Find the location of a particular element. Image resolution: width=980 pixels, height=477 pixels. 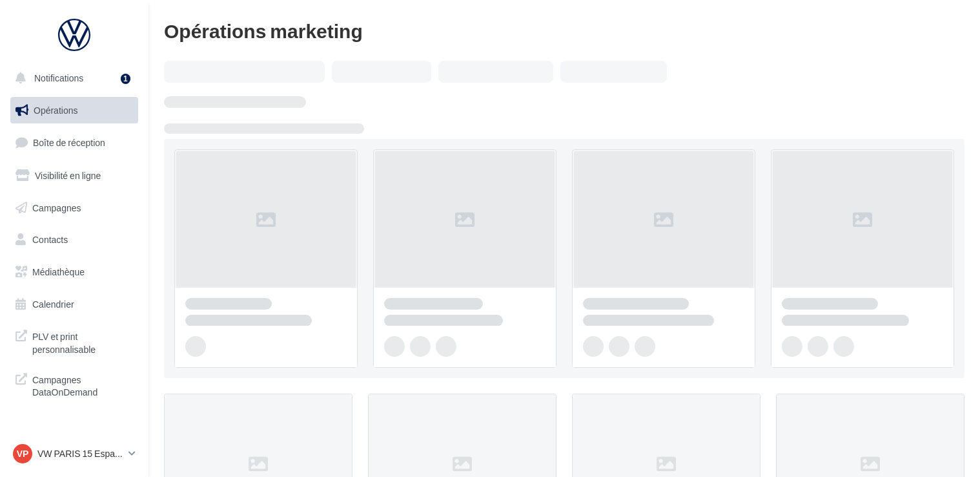

div: 1 is located at coordinates (125, 79).